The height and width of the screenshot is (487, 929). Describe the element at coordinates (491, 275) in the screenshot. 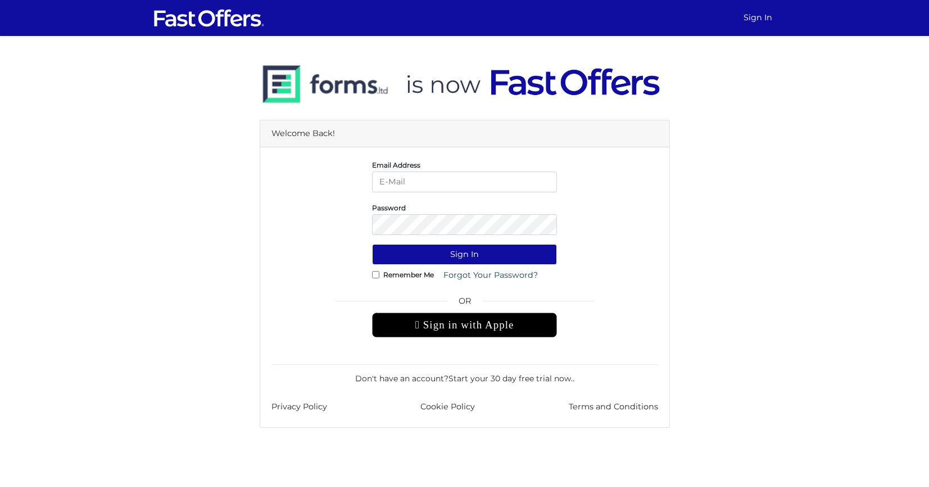

I see `a: Forgot Your Password?` at that location.